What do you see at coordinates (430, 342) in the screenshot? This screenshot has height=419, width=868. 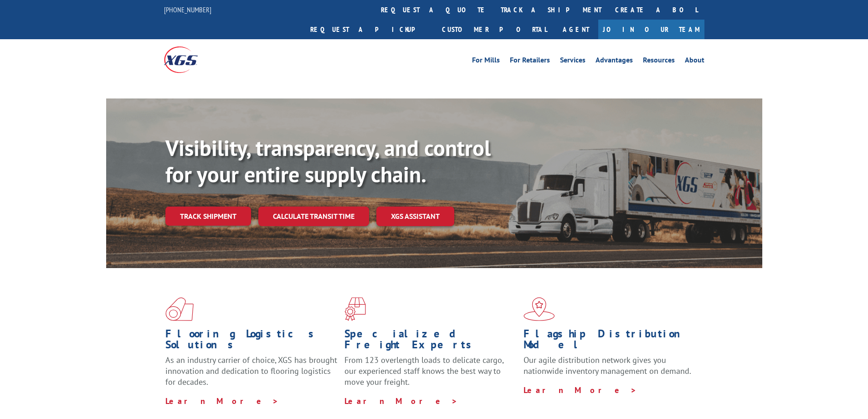 I see `h1: Specialized Freight Experts` at bounding box center [430, 342].